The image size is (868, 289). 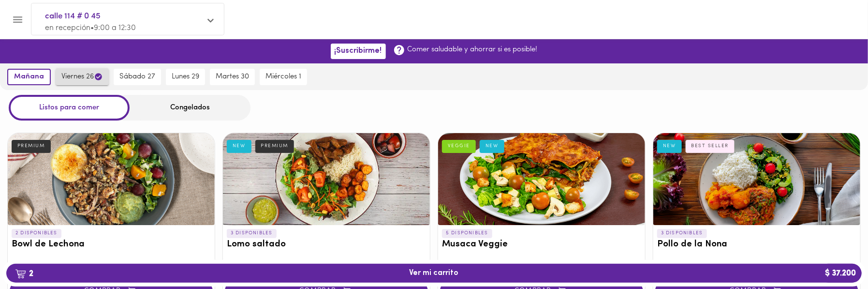 I want to click on span: sábado 27, so click(x=138, y=77).